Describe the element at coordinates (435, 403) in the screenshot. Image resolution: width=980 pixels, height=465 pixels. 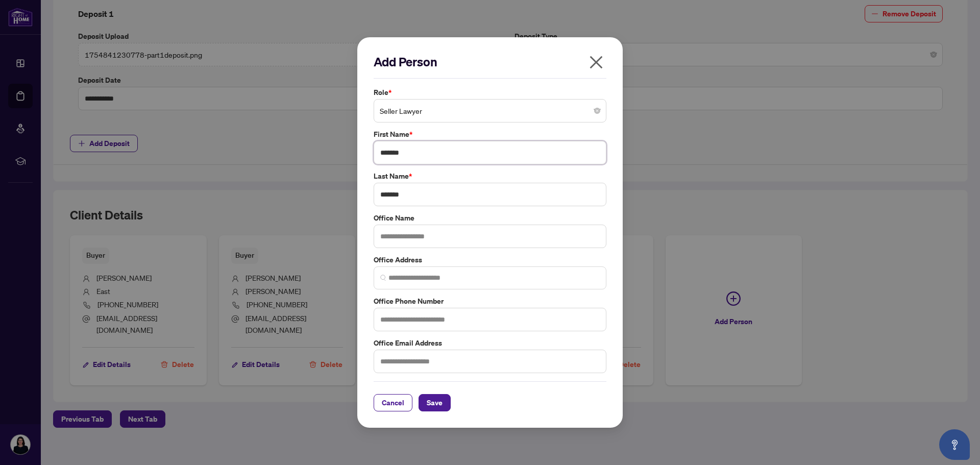
I see `button: Save` at that location.